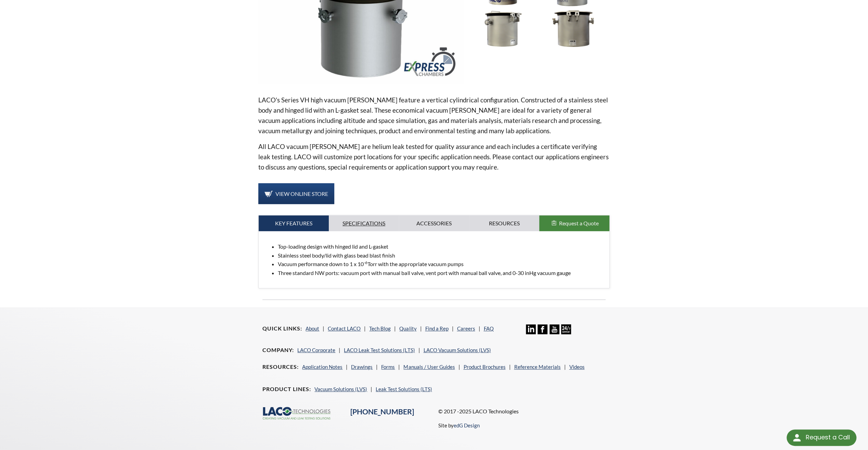 Image resolution: width=868 pixels, height=450 pixels. Describe the element at coordinates (341, 389) in the screenshot. I see `a: Vacuum Solutions (LVS)` at that location.